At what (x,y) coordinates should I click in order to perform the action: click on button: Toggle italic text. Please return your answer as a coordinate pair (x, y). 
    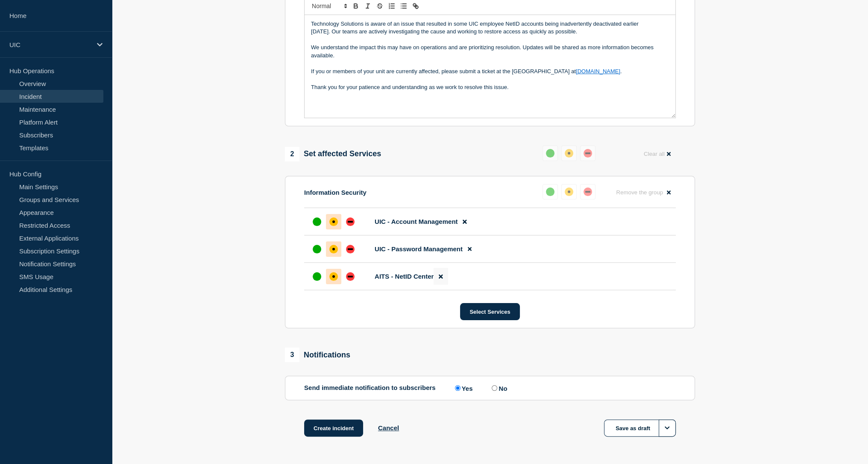
    Looking at the image, I should click on (368, 6).